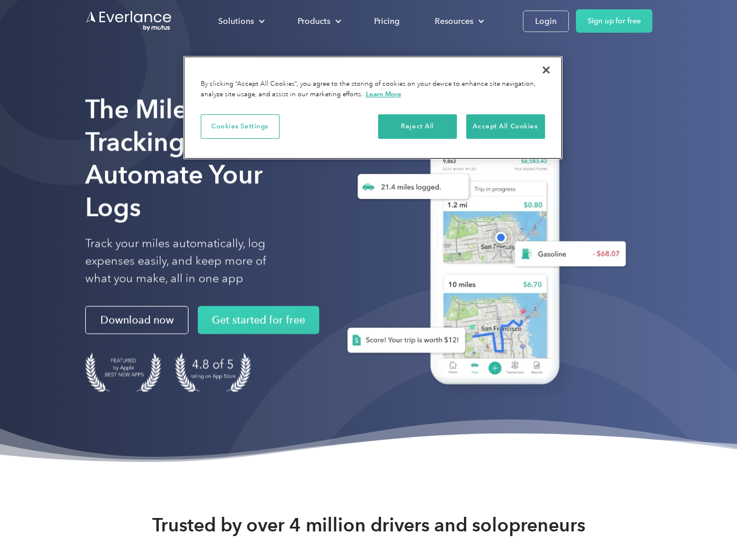  Describe the element at coordinates (372, 108) in the screenshot. I see `div: Privacy` at that location.